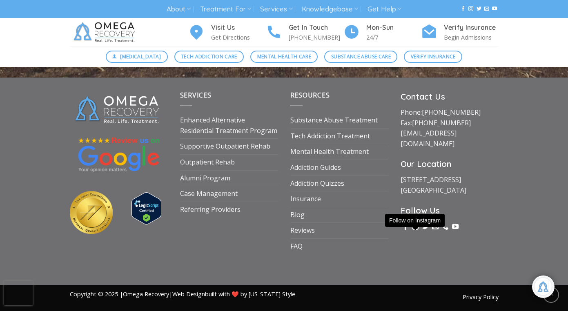  Describe the element at coordinates (384, 9) in the screenshot. I see `a: Get Help` at that location.